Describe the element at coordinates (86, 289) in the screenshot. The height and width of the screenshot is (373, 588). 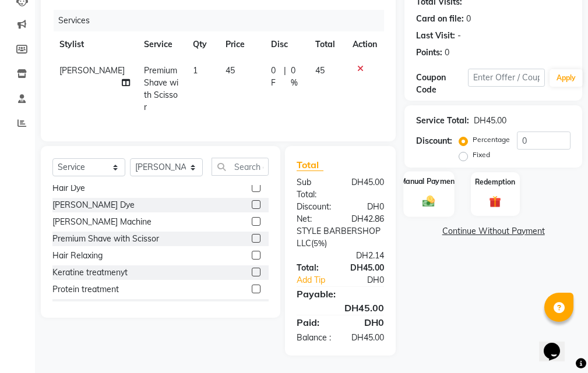
I see `div: Protein treatment` at that location.